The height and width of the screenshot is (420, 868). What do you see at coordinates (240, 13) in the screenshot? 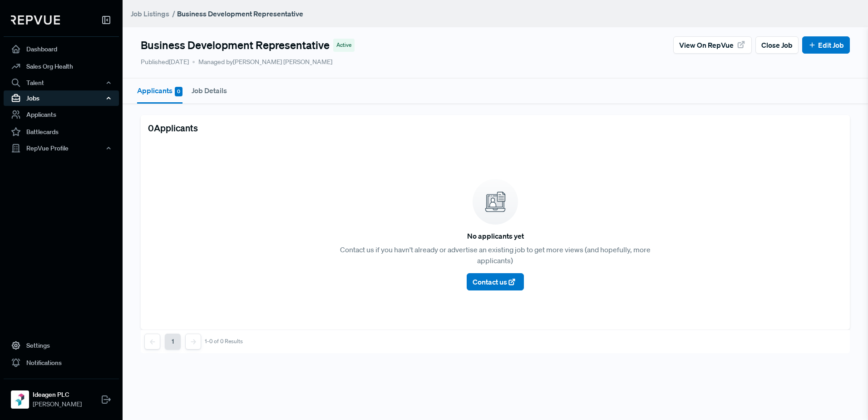
I see `strong: Business Development Representative` at bounding box center [240, 13].